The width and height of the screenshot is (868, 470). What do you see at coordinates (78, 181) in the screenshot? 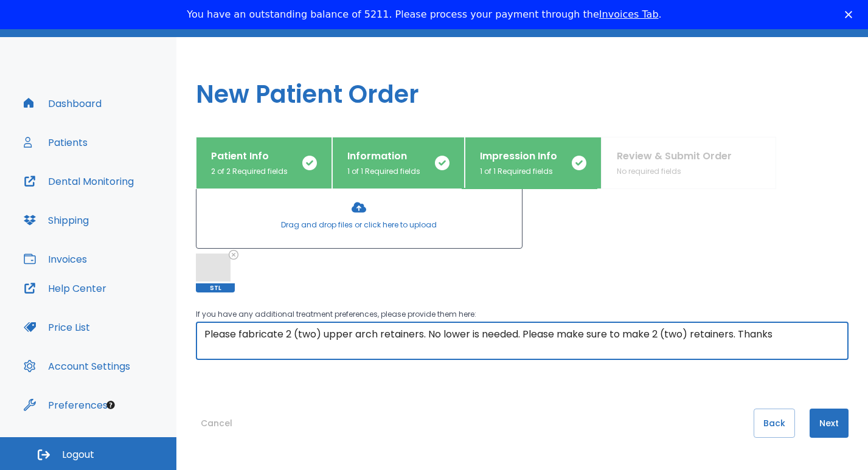
I see `button: Dental Monitoring` at bounding box center [78, 181].